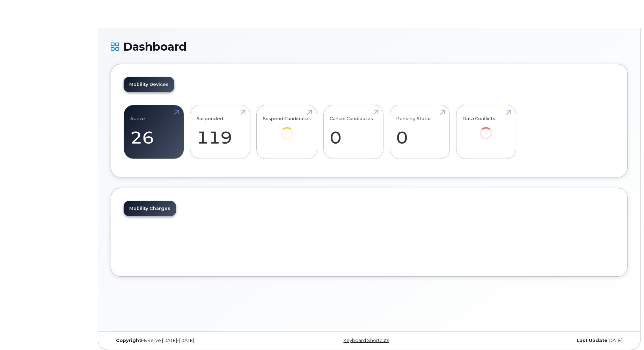 This screenshot has height=350, width=644. Describe the element at coordinates (419, 132) in the screenshot. I see `a: Pending Status 0` at that location.